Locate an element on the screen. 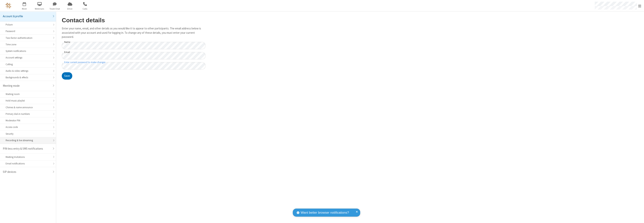  span: Want better browser notifications? is located at coordinates (325, 213).